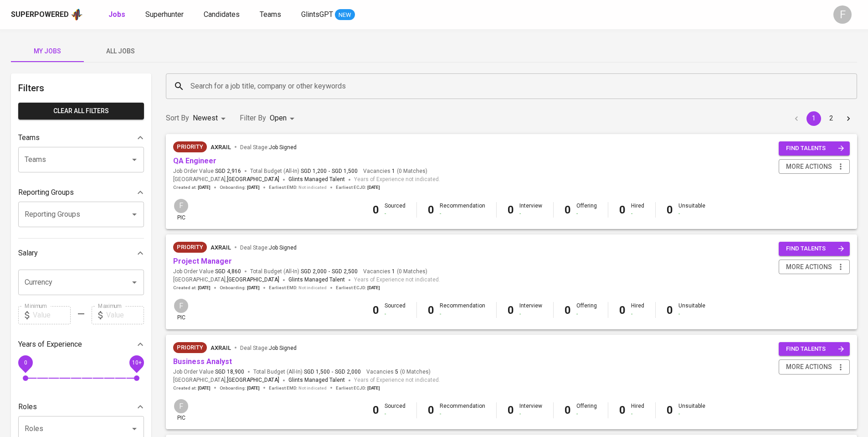  I want to click on div: Years of Experience, so click(81, 344).